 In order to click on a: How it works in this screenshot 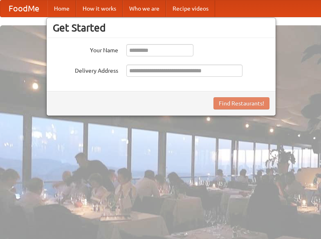, I will do `click(99, 9)`.